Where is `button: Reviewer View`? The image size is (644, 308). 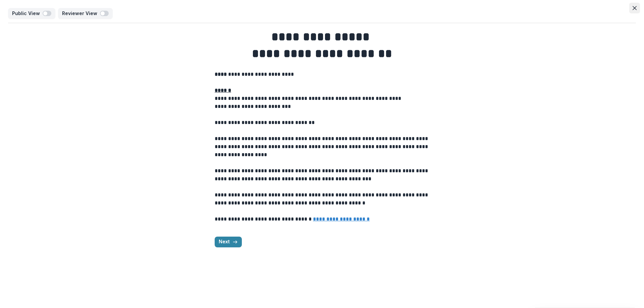
button: Reviewer View is located at coordinates (85, 14).